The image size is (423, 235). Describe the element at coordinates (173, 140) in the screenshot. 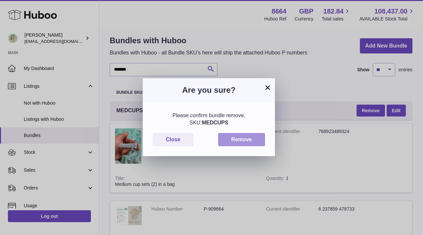

I see `button: Close` at that location.